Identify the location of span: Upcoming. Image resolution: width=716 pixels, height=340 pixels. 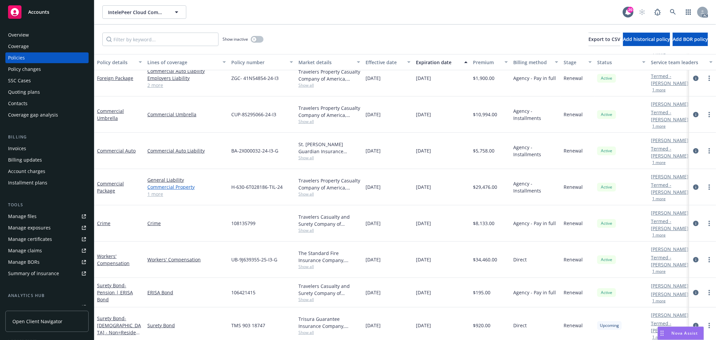
(610, 325).